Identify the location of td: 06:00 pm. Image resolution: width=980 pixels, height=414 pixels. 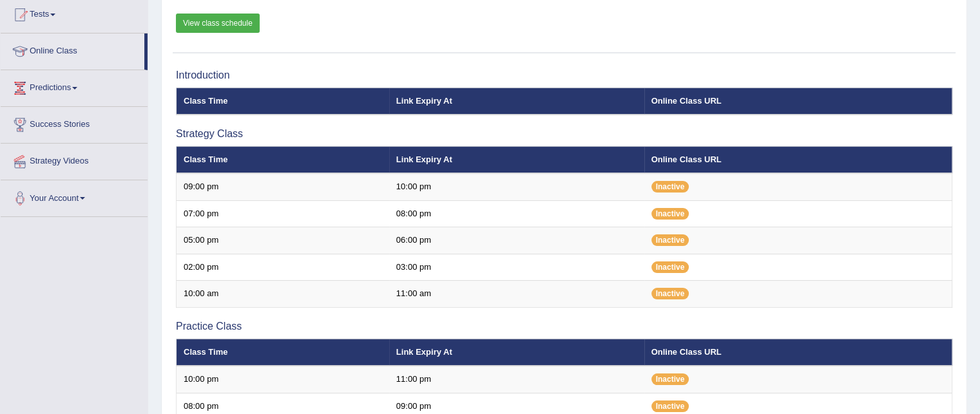
(517, 241).